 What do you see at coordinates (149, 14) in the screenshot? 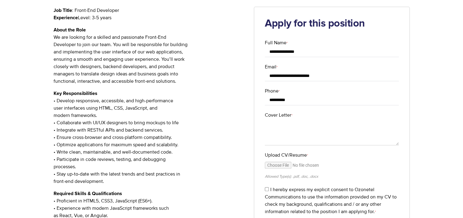
I see `p: : Front-End Developer Level: 3-5 years` at bounding box center [149, 14].